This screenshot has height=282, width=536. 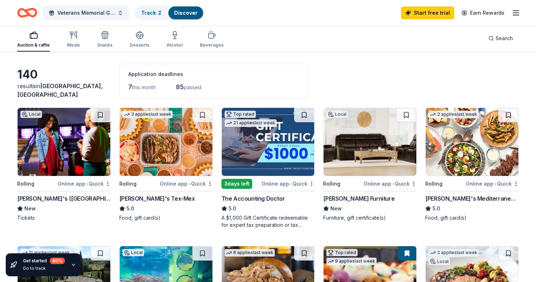 I want to click on a: Discover, so click(x=186, y=13).